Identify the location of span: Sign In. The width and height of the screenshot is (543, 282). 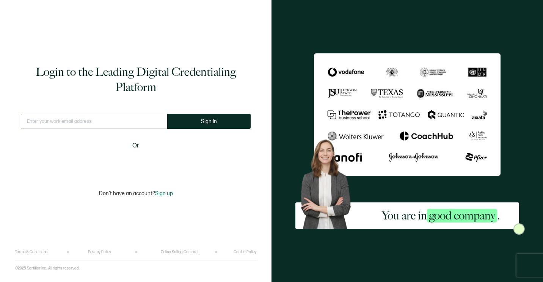
(209, 121).